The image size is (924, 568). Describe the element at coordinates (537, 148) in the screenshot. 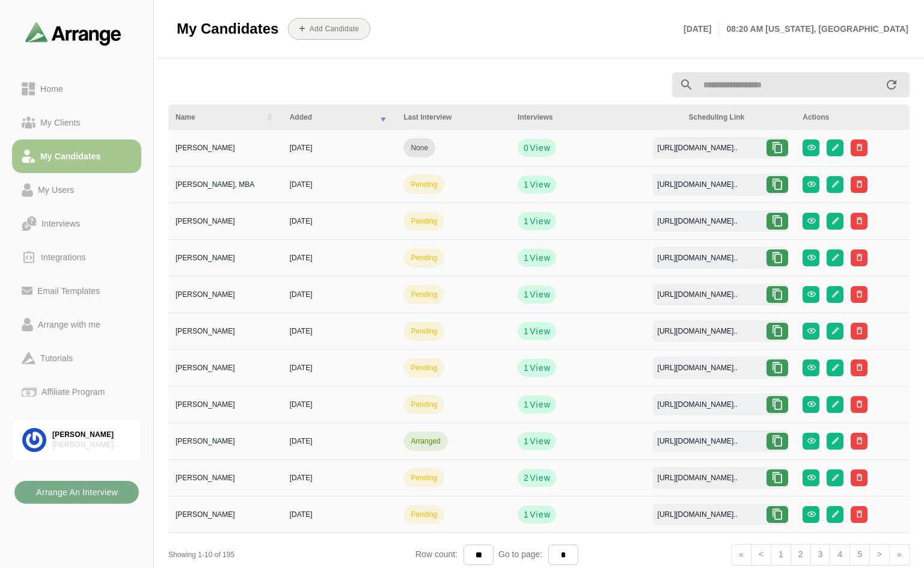

I see `button: 0View` at that location.